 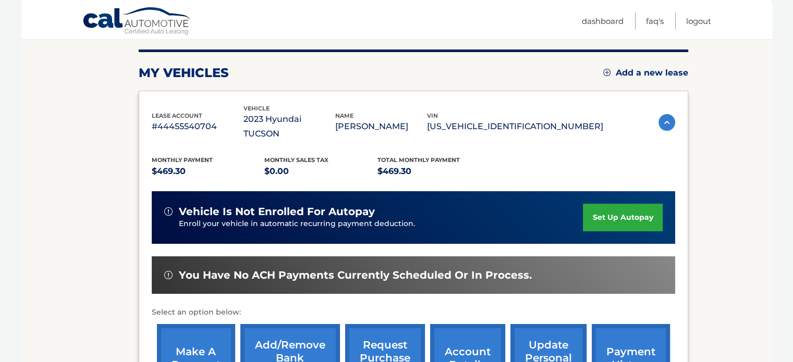 I want to click on span: You have no ACH payments currently scheduled or in process., so click(x=355, y=275).